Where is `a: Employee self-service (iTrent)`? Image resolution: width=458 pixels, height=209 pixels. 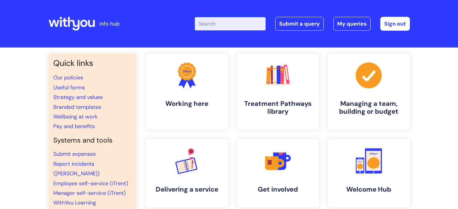
a: Employee self-service (iTrent) is located at coordinates (91, 184).